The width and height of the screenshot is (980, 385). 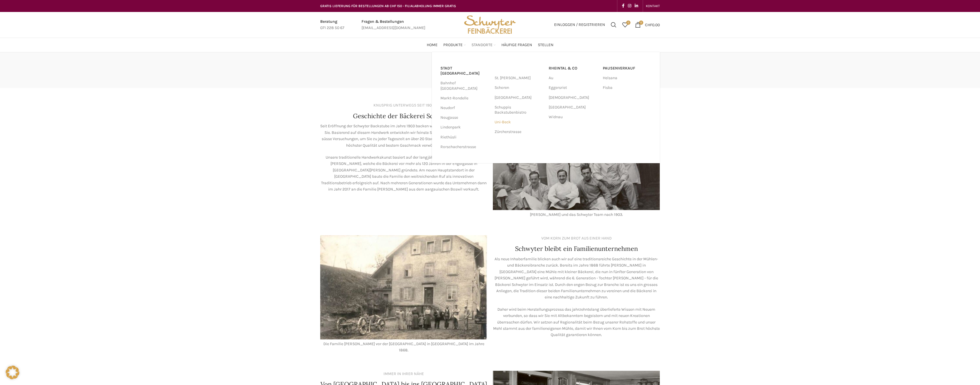 What do you see at coordinates (404, 116) in the screenshot?
I see `h4: Geschichte der Bäckerei Schwyter` at bounding box center [404, 116].